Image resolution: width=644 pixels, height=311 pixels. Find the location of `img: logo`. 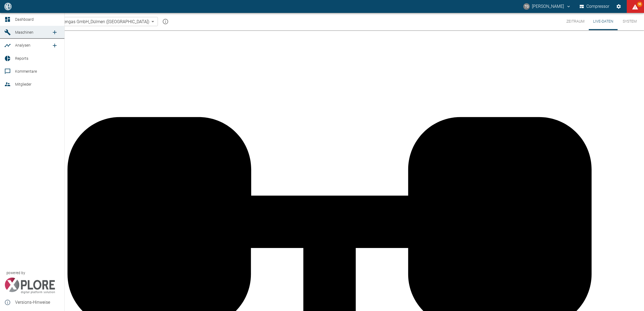

img: logo is located at coordinates (8, 6).